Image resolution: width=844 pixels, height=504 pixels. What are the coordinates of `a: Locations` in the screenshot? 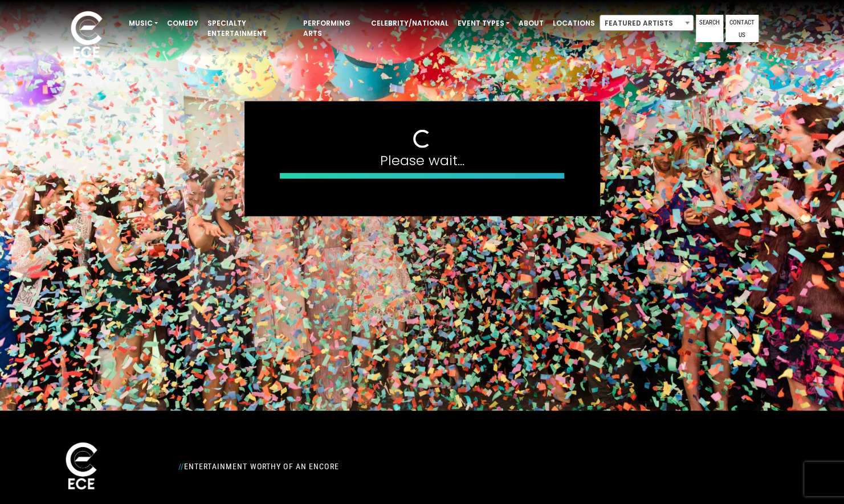 It's located at (574, 23).